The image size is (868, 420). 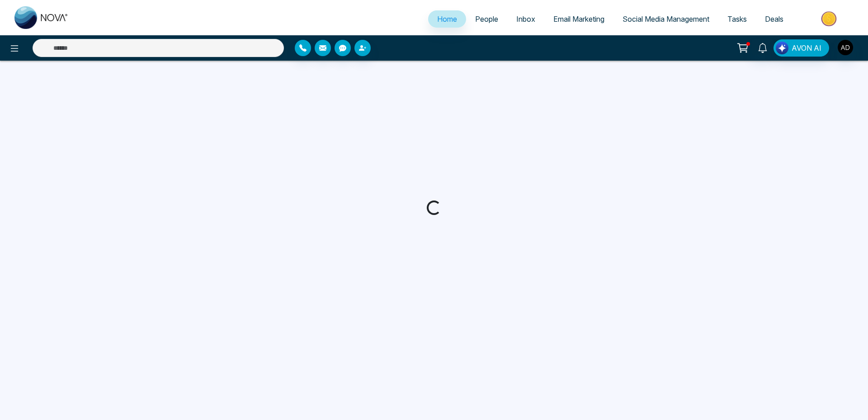 What do you see at coordinates (41, 18) in the screenshot?
I see `img: Nova CRM Logo` at bounding box center [41, 18].